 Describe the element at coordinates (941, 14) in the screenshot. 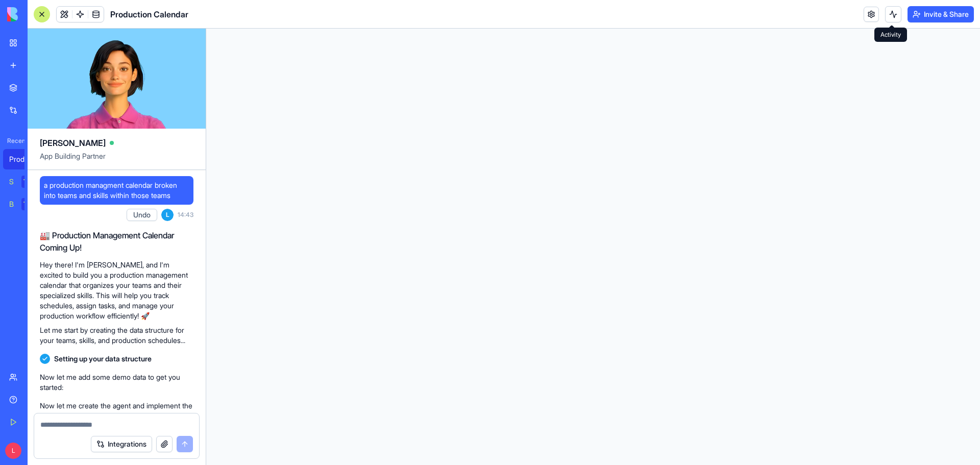

I see `button: Invite & Share` at that location.